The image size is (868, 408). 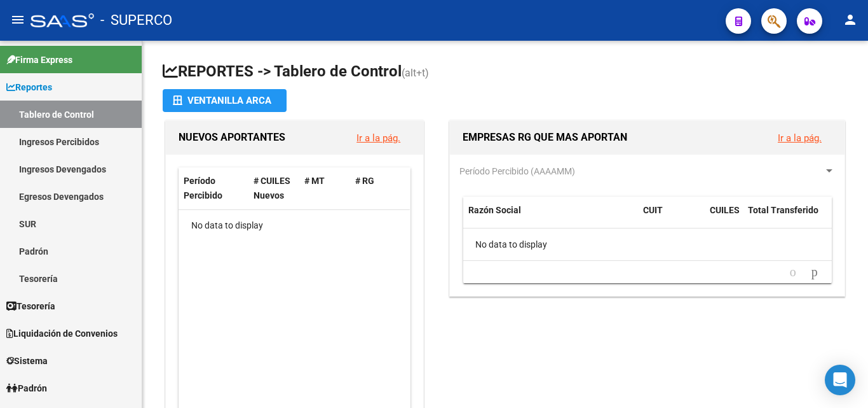 I want to click on datatable-header-cell: Período Percibido, so click(x=213, y=188).